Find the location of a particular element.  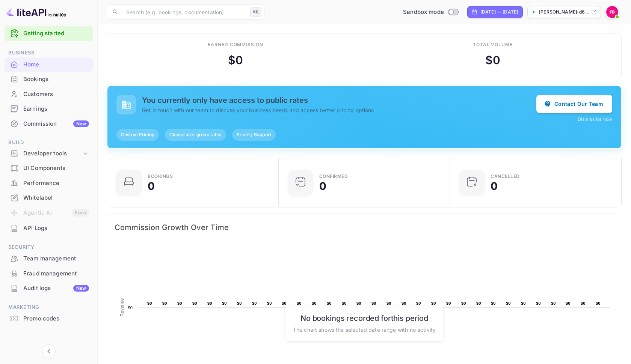

a: Performance is located at coordinates (48, 183).